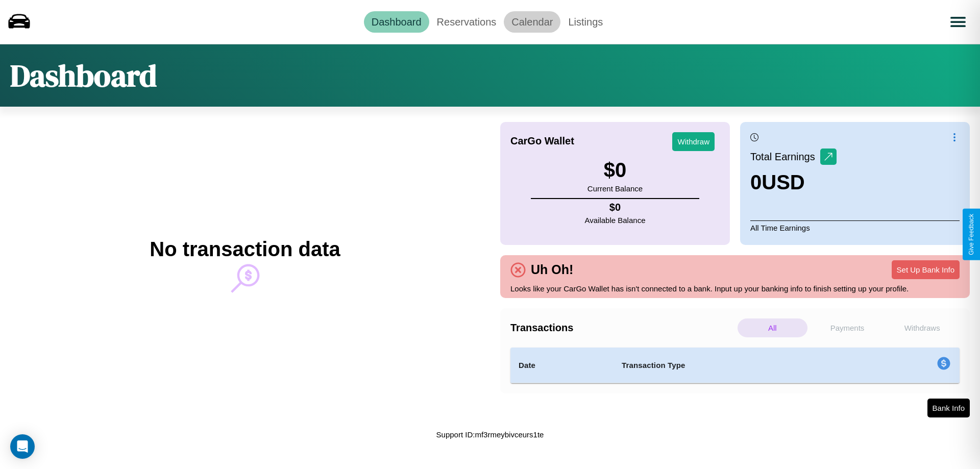 The width and height of the screenshot is (980, 469). Describe the element at coordinates (23, 446) in the screenshot. I see `div: Open Intercom Messenger` at that location.